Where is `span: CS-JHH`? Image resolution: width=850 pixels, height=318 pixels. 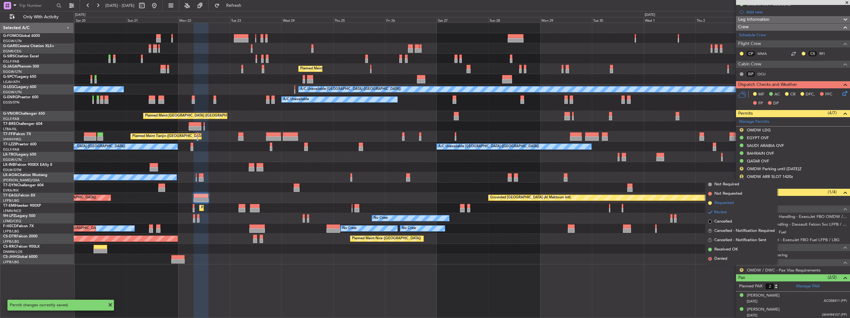
span: CS-JHH is located at coordinates (10, 257).